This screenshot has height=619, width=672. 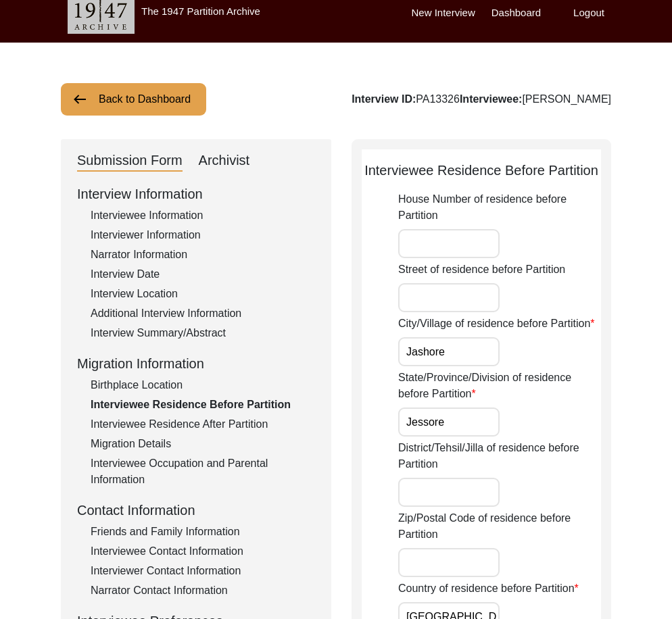 I want to click on div: Interviewer Information, so click(x=203, y=236).